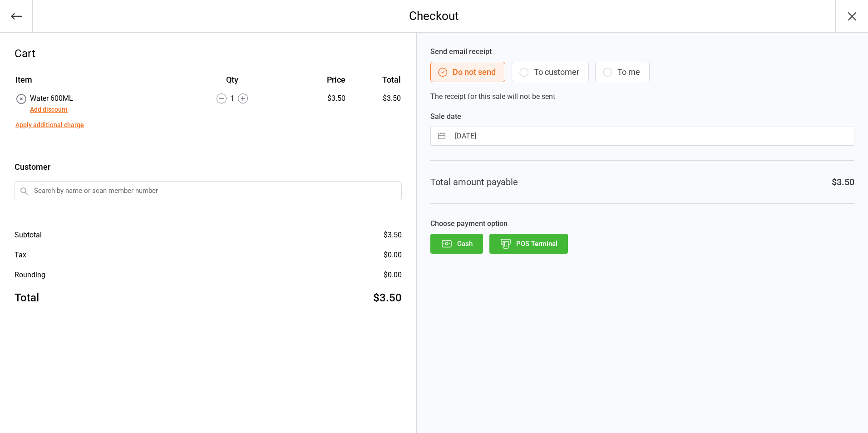  Describe the element at coordinates (643, 74) in the screenshot. I see `div: The receipt for this sale will not be sent` at that location.